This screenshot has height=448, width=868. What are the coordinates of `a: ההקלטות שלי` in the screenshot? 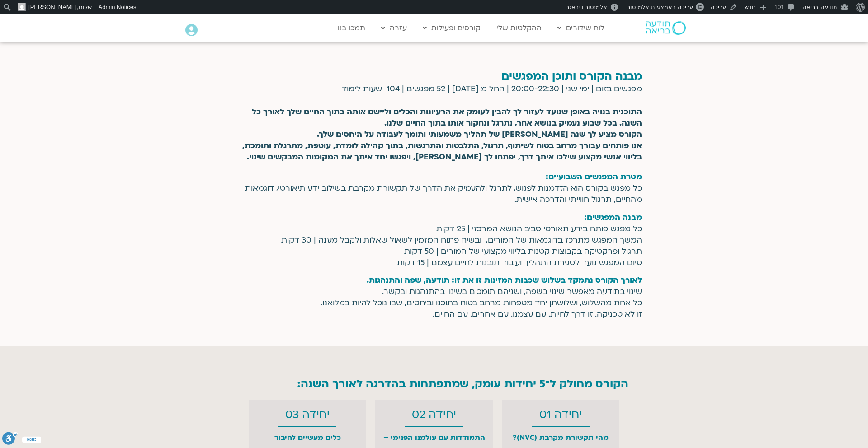 It's located at (519, 28).